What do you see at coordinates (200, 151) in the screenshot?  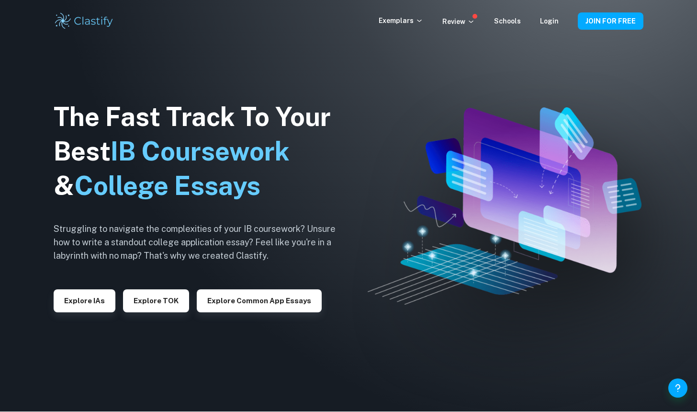 I see `span: IB Coursework` at bounding box center [200, 151].